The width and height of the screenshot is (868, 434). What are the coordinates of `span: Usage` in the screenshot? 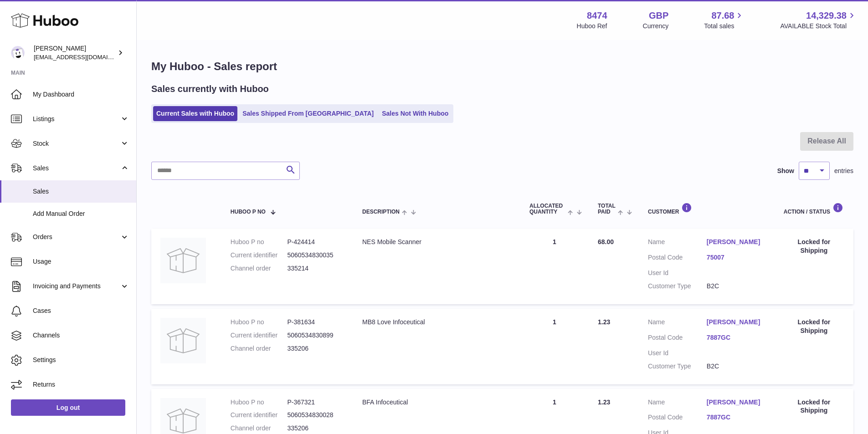 It's located at (81, 261).